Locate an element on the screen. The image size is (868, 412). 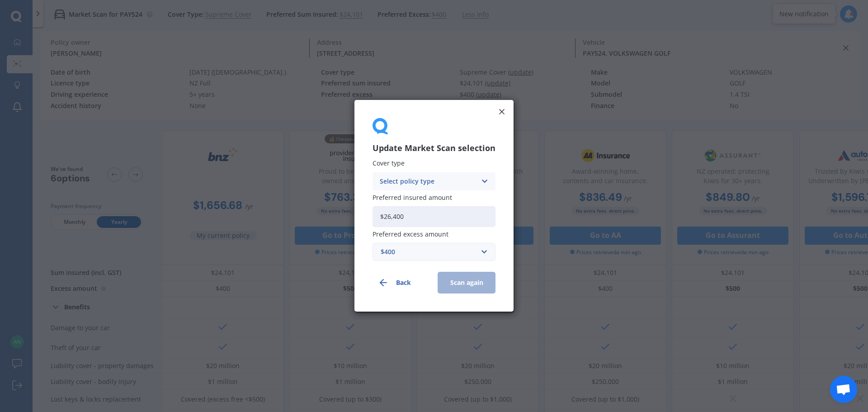
div: Select policy type is located at coordinates (428, 181).